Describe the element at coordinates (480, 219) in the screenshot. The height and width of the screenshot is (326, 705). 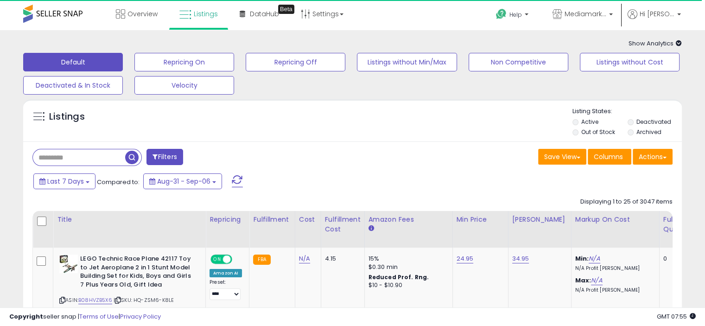
I see `div: Min Price` at that location.